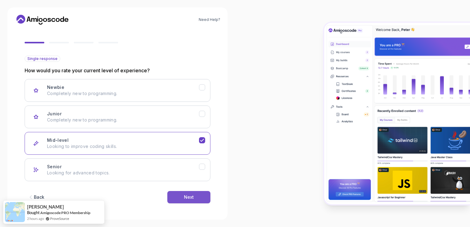 The width and height of the screenshot is (470, 227). What do you see at coordinates (33, 213) in the screenshot?
I see `span: Bought` at bounding box center [33, 213].